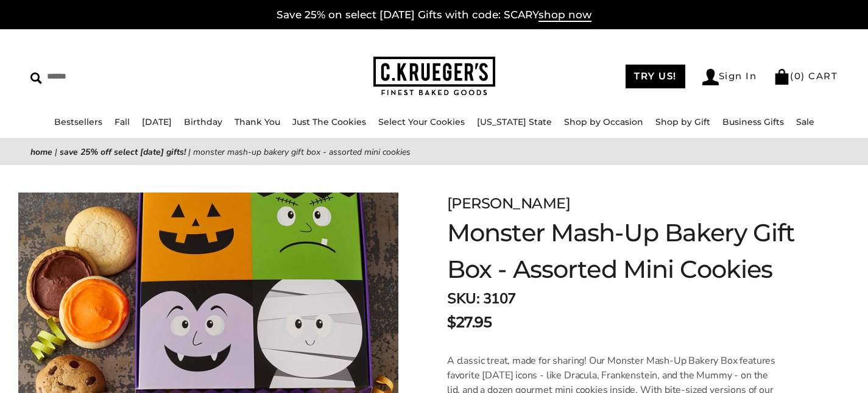  Describe the element at coordinates (627, 251) in the screenshot. I see `h1: Monster Mash-Up Bakery Gift Box - Assorted Mini Cookies` at that location.